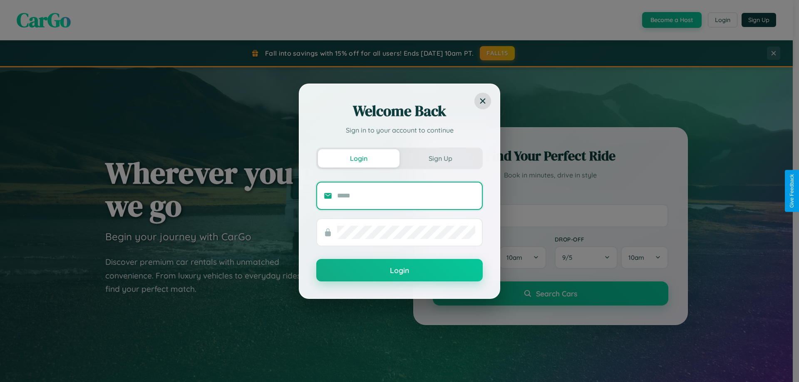 The width and height of the screenshot is (799, 382). I want to click on button: Sign Up, so click(440, 159).